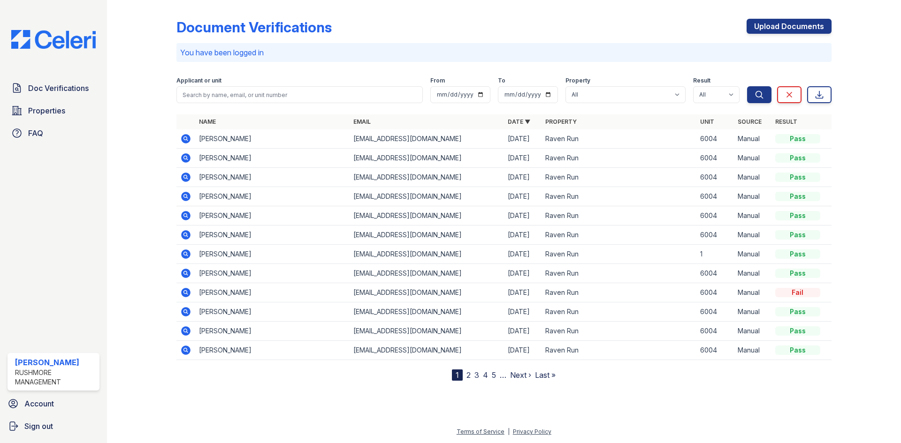  What do you see at coordinates (58, 88) in the screenshot?
I see `span: Doc Verifications` at bounding box center [58, 88].